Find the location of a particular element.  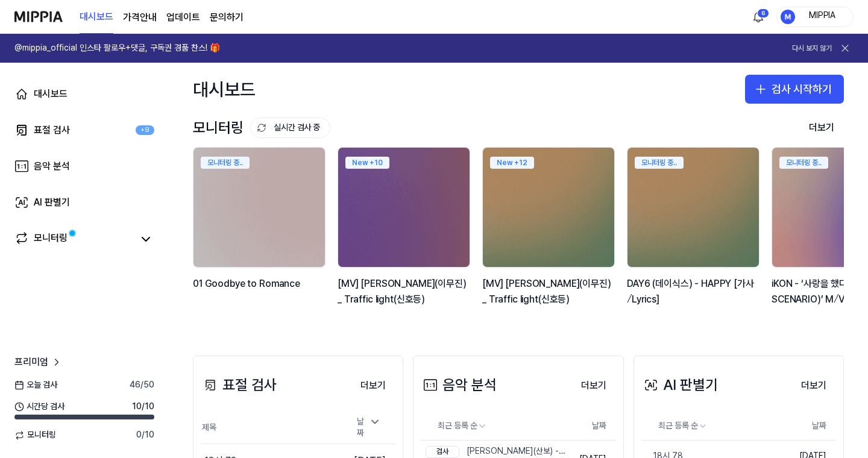

div: DAY6 (데이식스) - HAPPY [가사⧸Lyrics] is located at coordinates (694, 291).